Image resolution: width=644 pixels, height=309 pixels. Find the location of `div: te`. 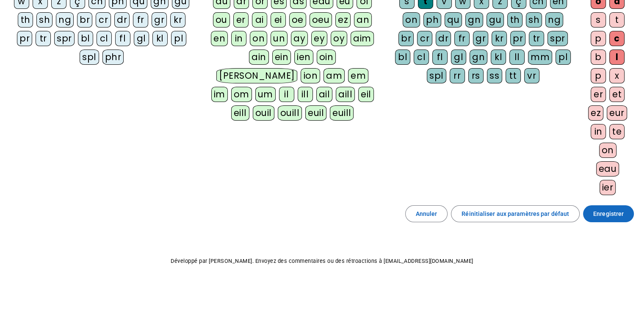

div: te is located at coordinates (617, 132).